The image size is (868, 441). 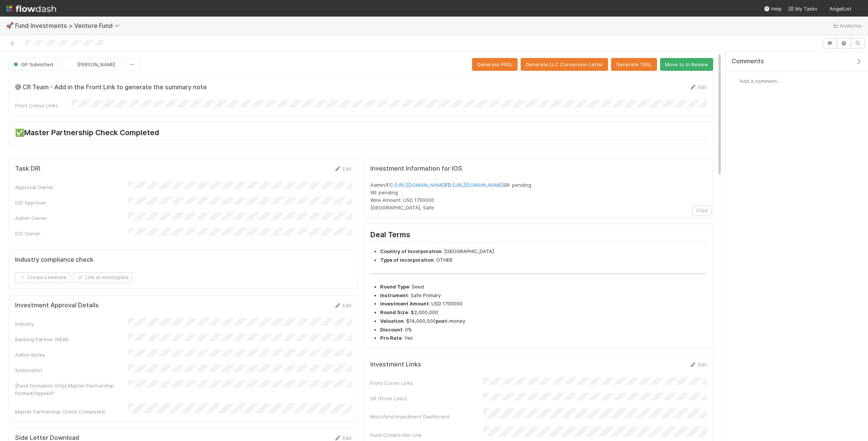 I want to click on li: : Seed, so click(x=543, y=287).